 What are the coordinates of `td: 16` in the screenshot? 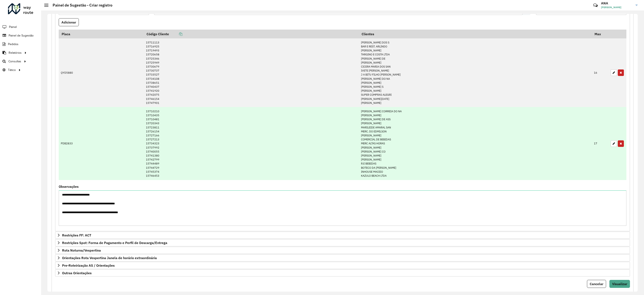 It's located at (600, 73).